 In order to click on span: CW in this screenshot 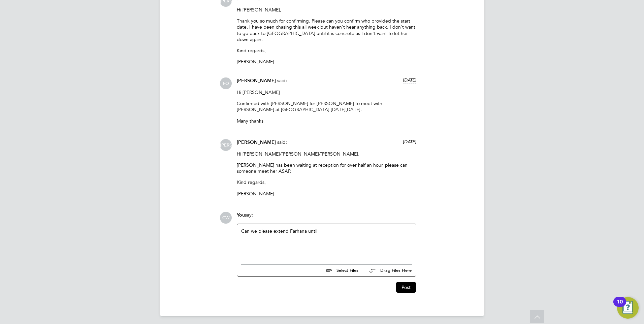, I will do `click(226, 217)`.